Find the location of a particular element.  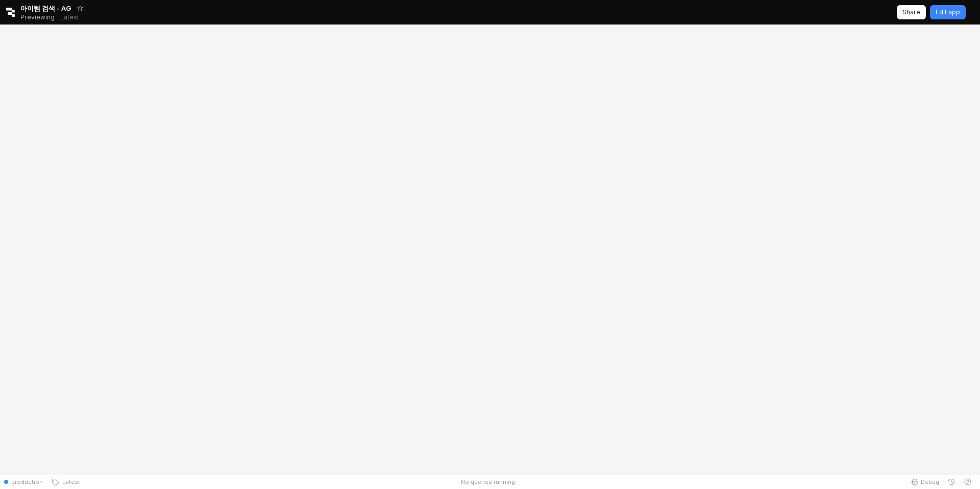

span: 아이템 검색 - AG is located at coordinates (45, 8).